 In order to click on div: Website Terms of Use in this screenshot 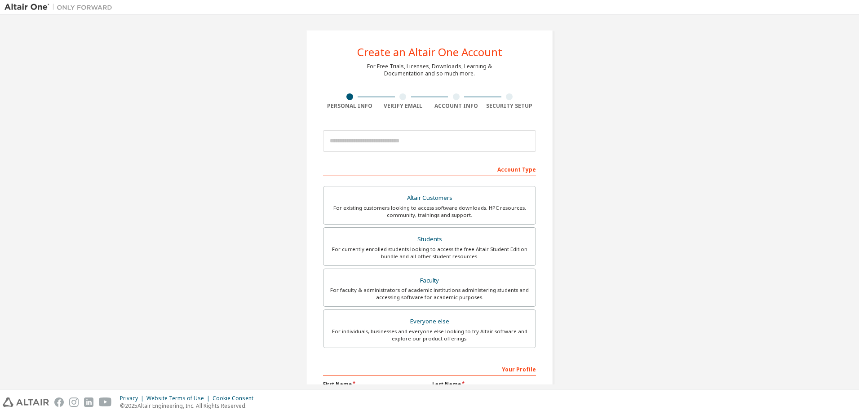, I will do `click(179, 399)`.